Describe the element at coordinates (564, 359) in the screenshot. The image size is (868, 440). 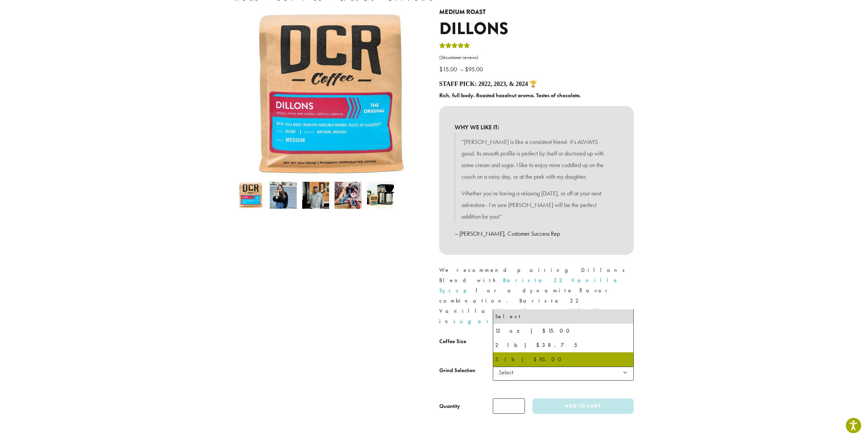
I see `div: 5 lb | $95.00` at that location.